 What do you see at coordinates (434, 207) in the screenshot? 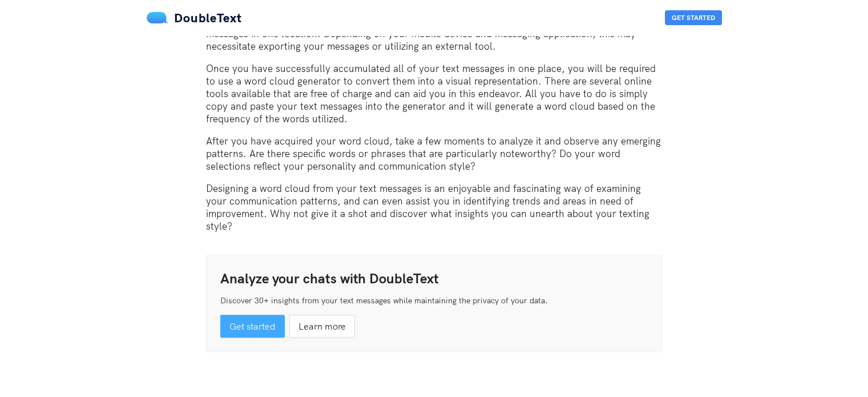
I see `p: Designing a word cloud from your text messages is an enjoyable and fascinating way of examining y...` at bounding box center [434, 207].